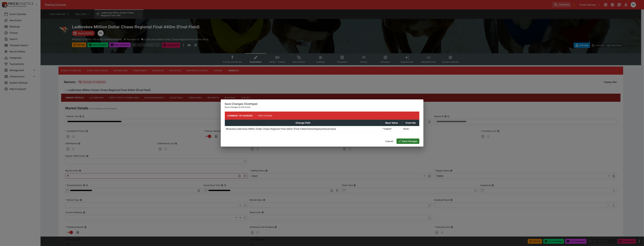 Image resolution: width=644 pixels, height=246 pixels. Describe the element at coordinates (322, 107) in the screenshot. I see `p: Save changes to this event.` at that location.